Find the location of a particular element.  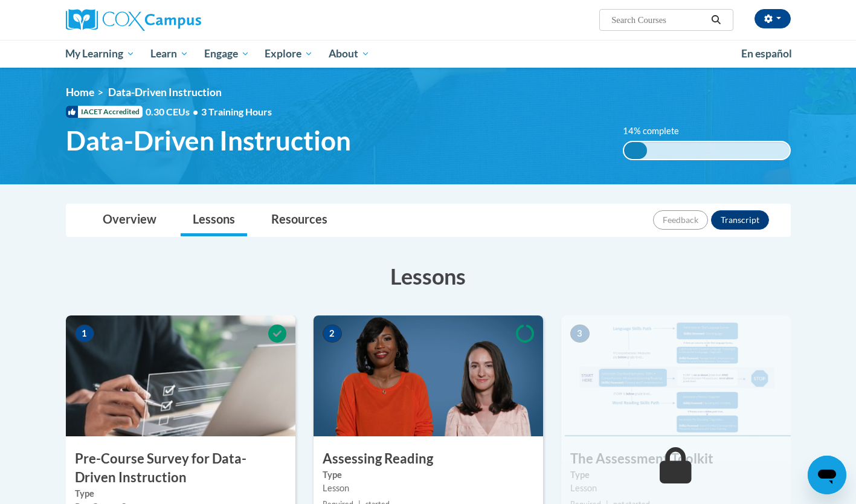

span: 0.30 CEUs is located at coordinates (173, 112).